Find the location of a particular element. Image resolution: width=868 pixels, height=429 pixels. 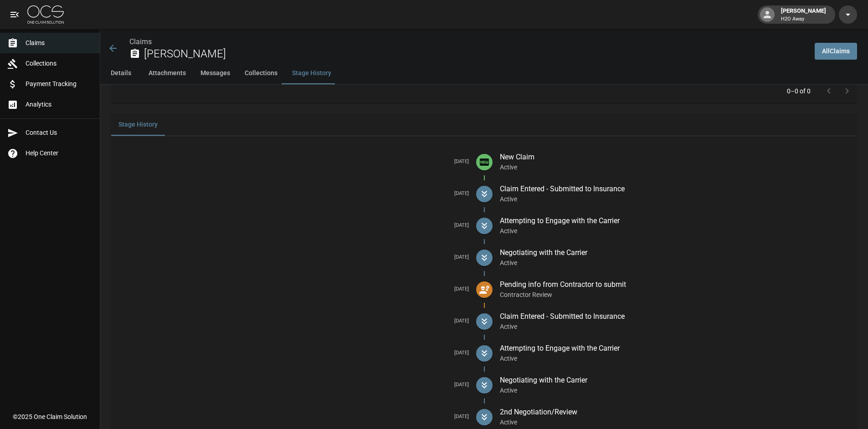

a: AllClaims is located at coordinates (836, 51).